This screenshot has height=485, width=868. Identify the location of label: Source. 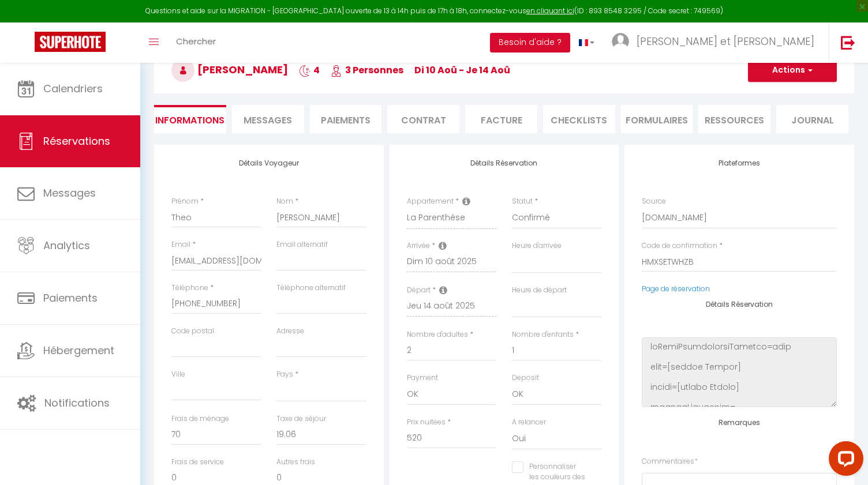
(654, 201).